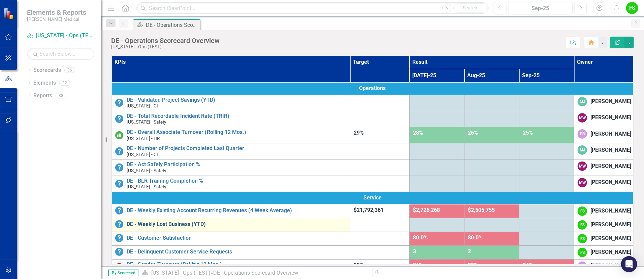 This screenshot has width=644, height=279. I want to click on span: Service, so click(372, 198).